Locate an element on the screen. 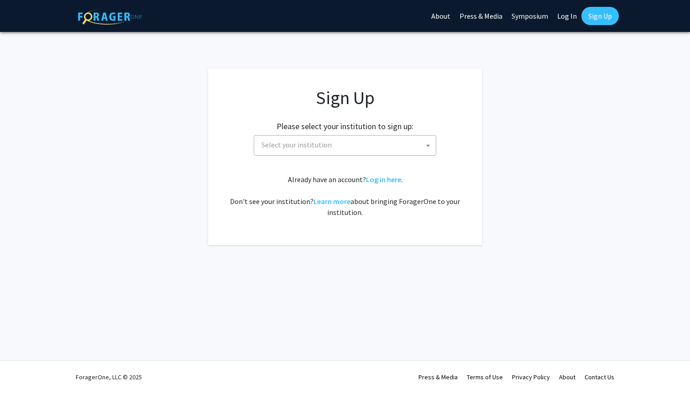  a: Sign Up is located at coordinates (600, 16).